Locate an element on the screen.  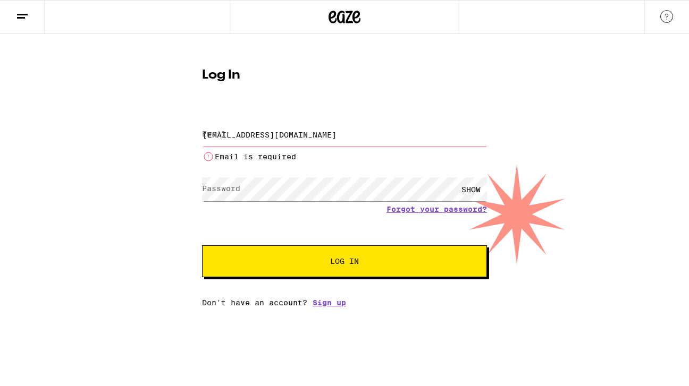
label: Email is located at coordinates (214, 134).